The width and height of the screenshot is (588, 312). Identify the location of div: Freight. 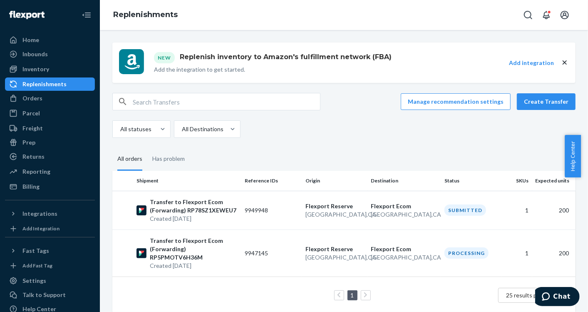
(32, 128).